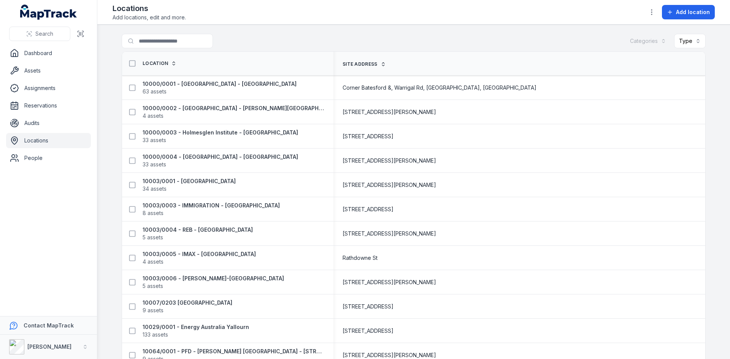  What do you see at coordinates (159, 64) in the screenshot?
I see `a: Location` at bounding box center [159, 64].